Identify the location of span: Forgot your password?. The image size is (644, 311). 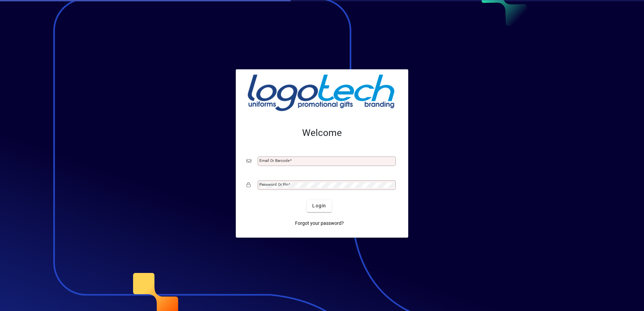
(319, 223).